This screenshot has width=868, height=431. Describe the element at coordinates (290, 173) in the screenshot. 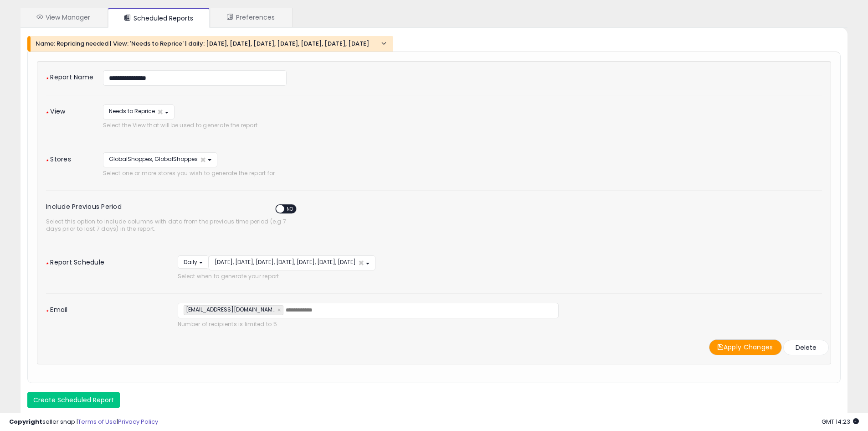

I see `span: Select one or more stores you wish to generate the report for` at that location.